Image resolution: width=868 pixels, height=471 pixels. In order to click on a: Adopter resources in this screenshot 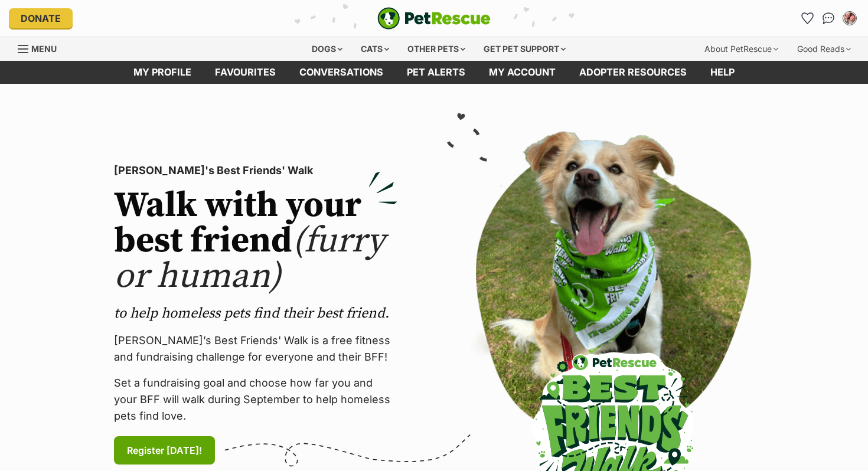, I will do `click(632, 72)`.